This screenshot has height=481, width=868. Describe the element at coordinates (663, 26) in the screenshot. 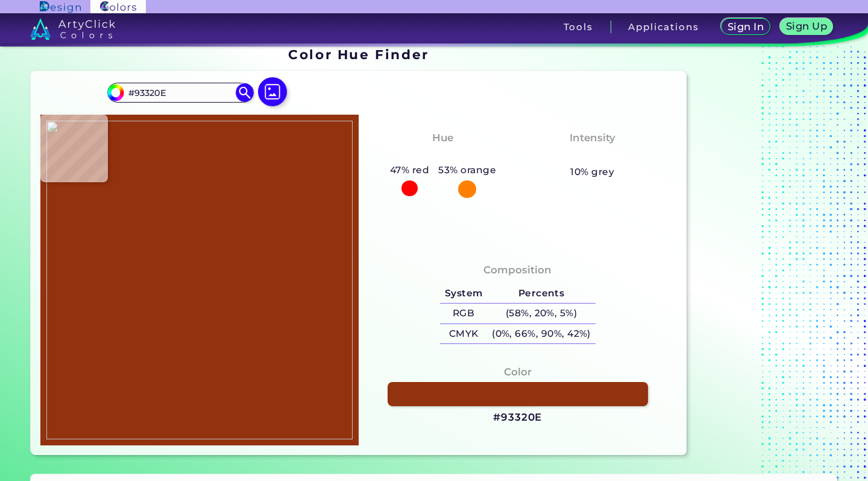

I see `h3: Applications` at that location.